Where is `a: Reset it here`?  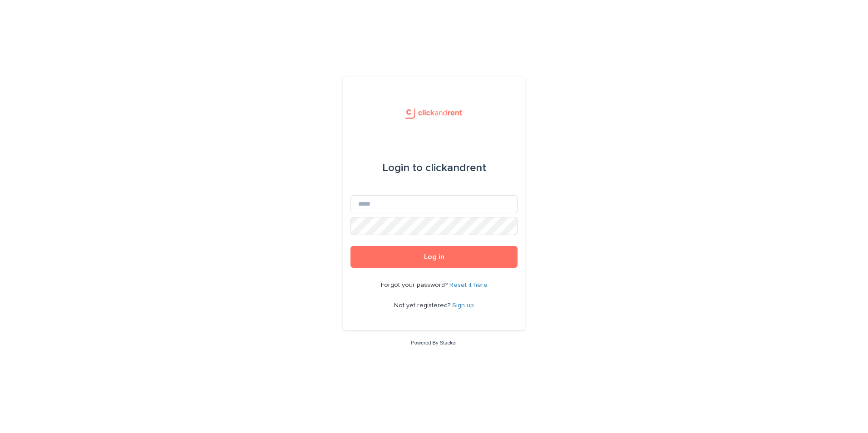
a: Reset it here is located at coordinates (468, 285).